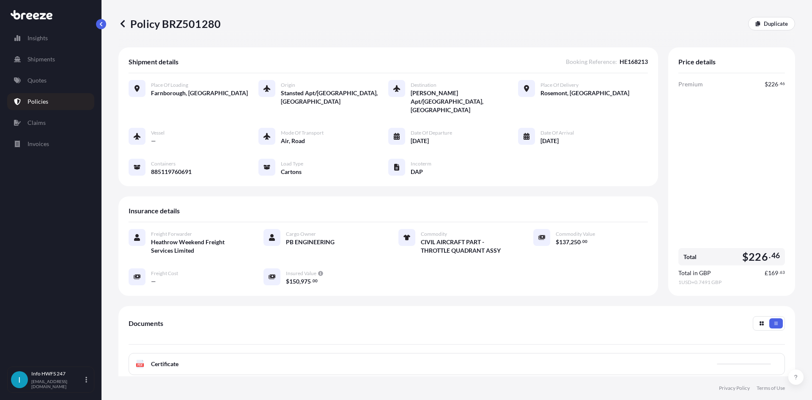  Describe the element at coordinates (164, 273) in the screenshot. I see `span: Freight Cost` at that location.